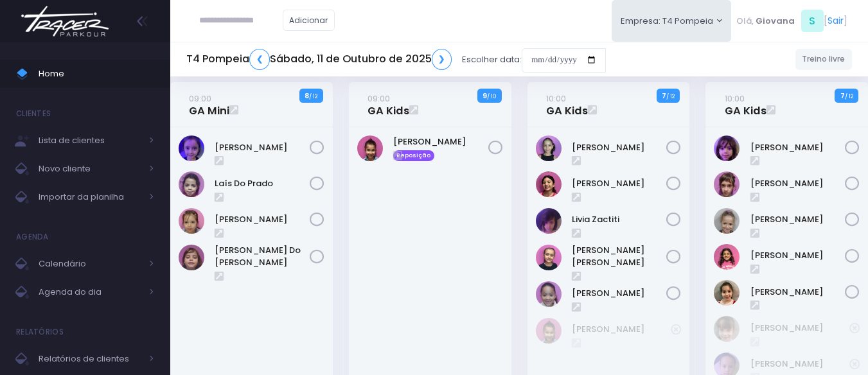 This screenshot has width=868, height=375. Describe the element at coordinates (491, 96) in the screenshot. I see `small: / 10` at that location.